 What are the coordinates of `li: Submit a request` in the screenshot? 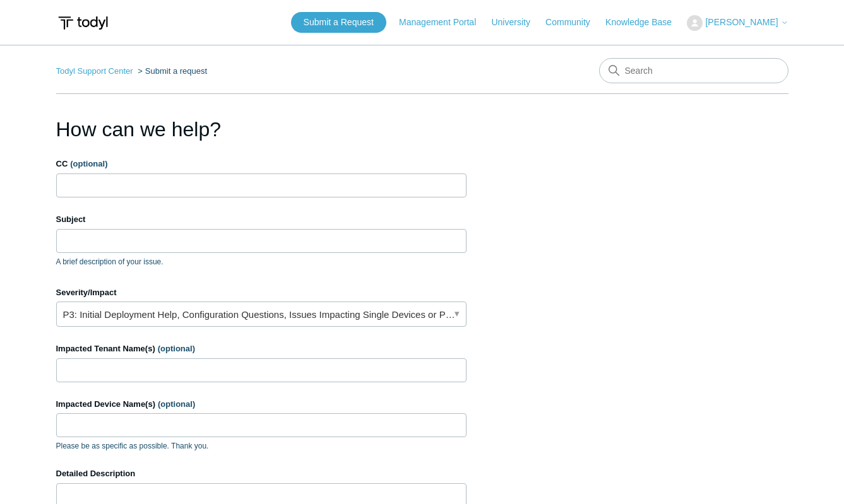 It's located at (171, 70).